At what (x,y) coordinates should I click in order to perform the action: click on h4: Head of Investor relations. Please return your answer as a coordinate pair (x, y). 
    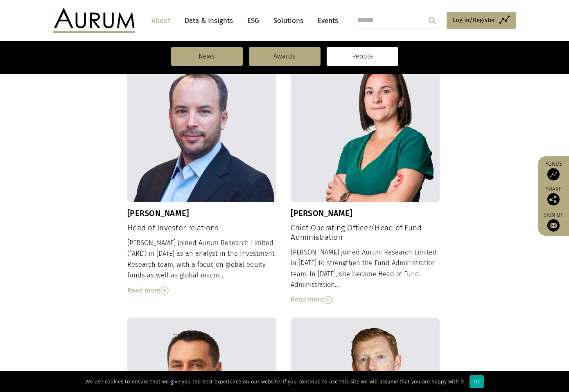
    Looking at the image, I should click on (202, 228).